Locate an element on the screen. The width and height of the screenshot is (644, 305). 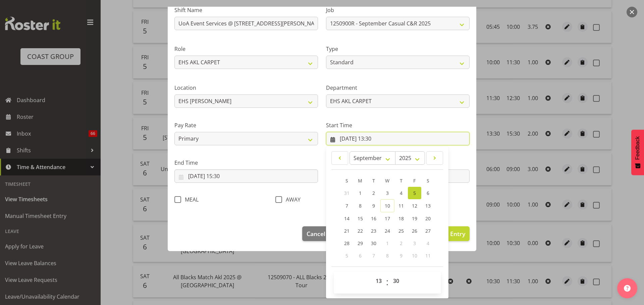
a: 12 is located at coordinates (414, 205).